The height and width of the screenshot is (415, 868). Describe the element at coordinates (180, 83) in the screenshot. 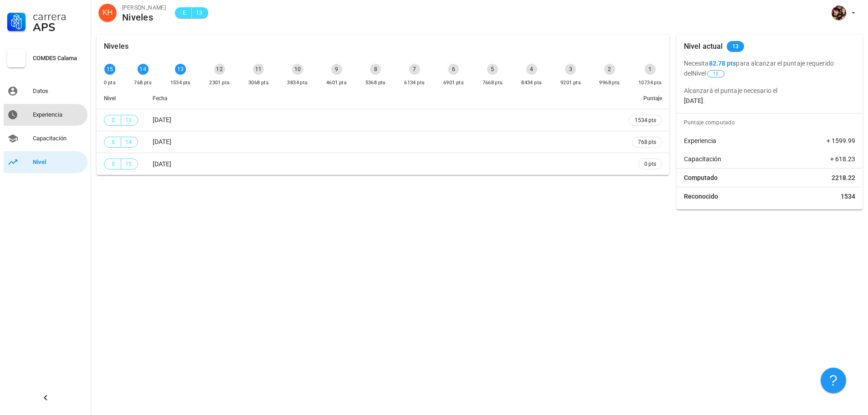

I see `div: 1534 pts` at that location.